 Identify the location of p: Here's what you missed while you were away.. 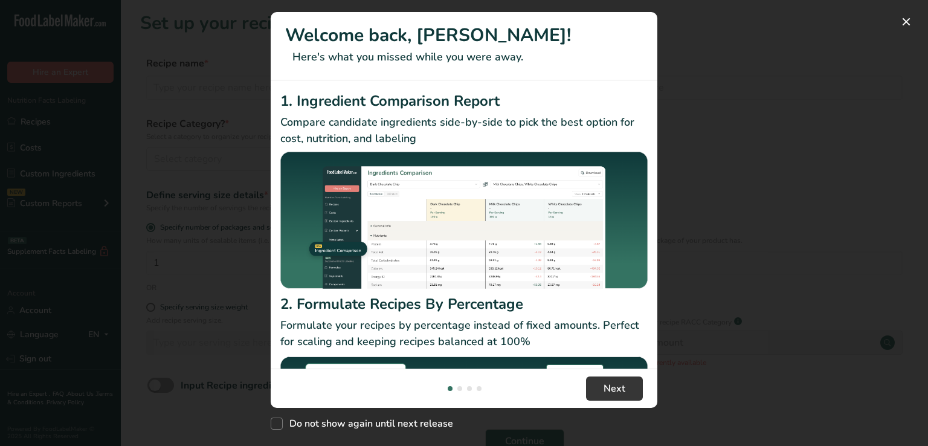
(464, 57).